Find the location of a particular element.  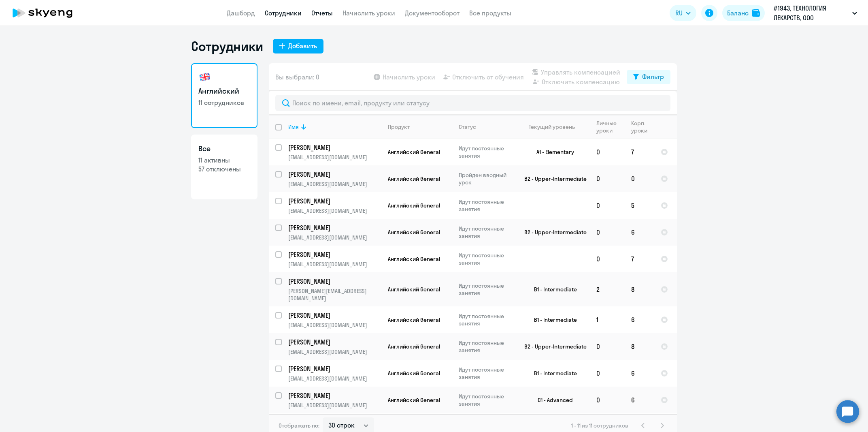

p: 11 активны is located at coordinates (224, 160).